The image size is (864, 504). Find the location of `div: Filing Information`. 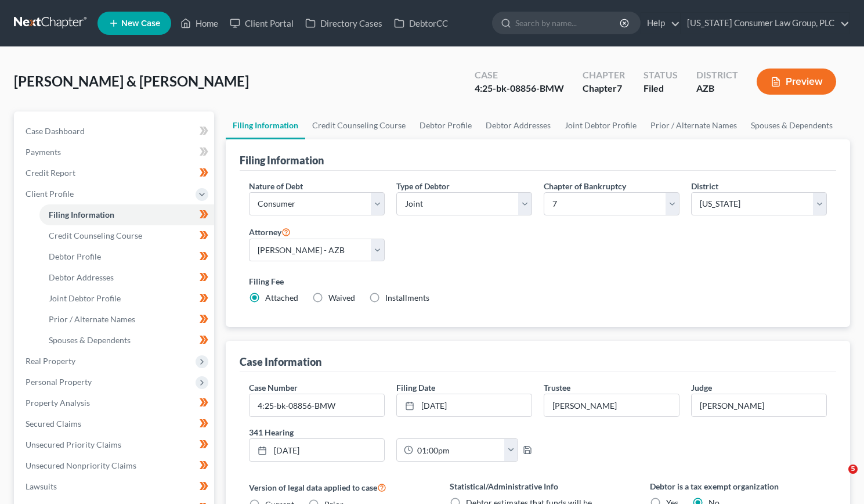

div: Filing Information is located at coordinates (281, 160).